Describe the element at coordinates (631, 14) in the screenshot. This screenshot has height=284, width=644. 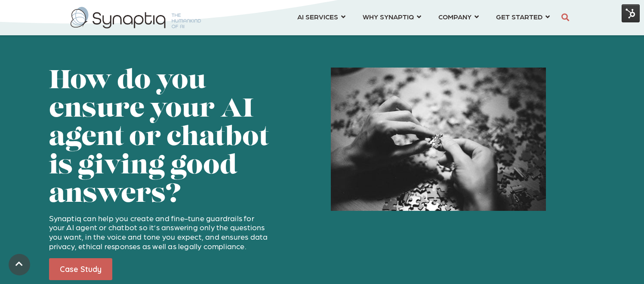
I see `img: HubSpot Tools Menu Toggle` at that location.